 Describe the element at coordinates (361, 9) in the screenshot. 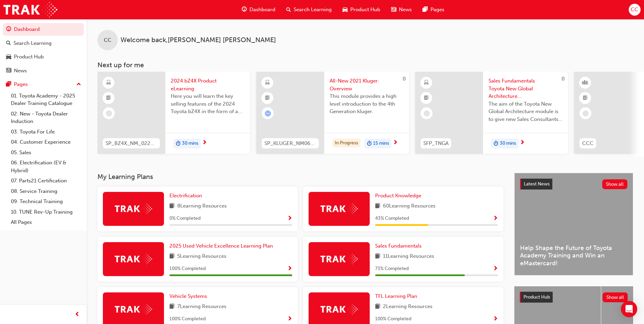

I see `a: car-iconProduct Hub` at that location.